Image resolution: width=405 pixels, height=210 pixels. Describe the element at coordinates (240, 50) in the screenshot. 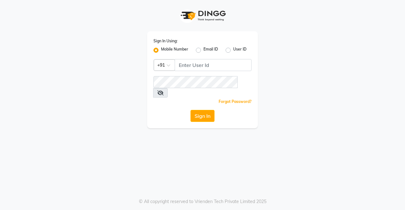

I see `label: User ID` at that location.